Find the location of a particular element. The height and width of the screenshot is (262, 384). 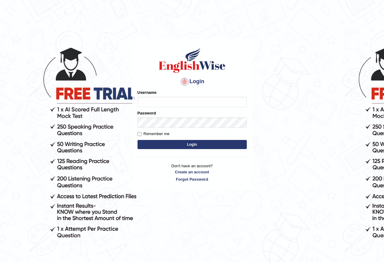

a: Forgot Password is located at coordinates (192, 179).